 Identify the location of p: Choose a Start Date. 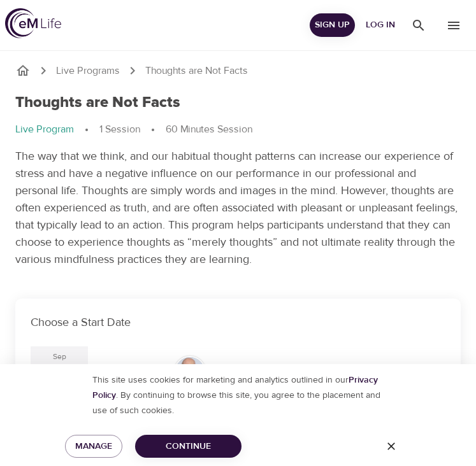
(237, 322).